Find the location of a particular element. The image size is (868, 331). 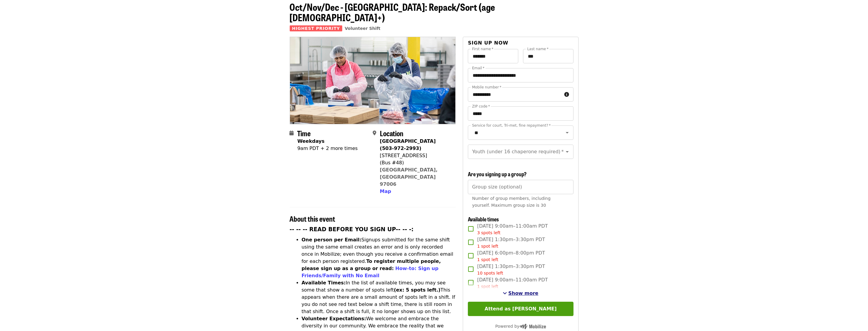

li: Signups submitted for the same shift using the same email creates an error and is only recorded o... is located at coordinates (379, 257).